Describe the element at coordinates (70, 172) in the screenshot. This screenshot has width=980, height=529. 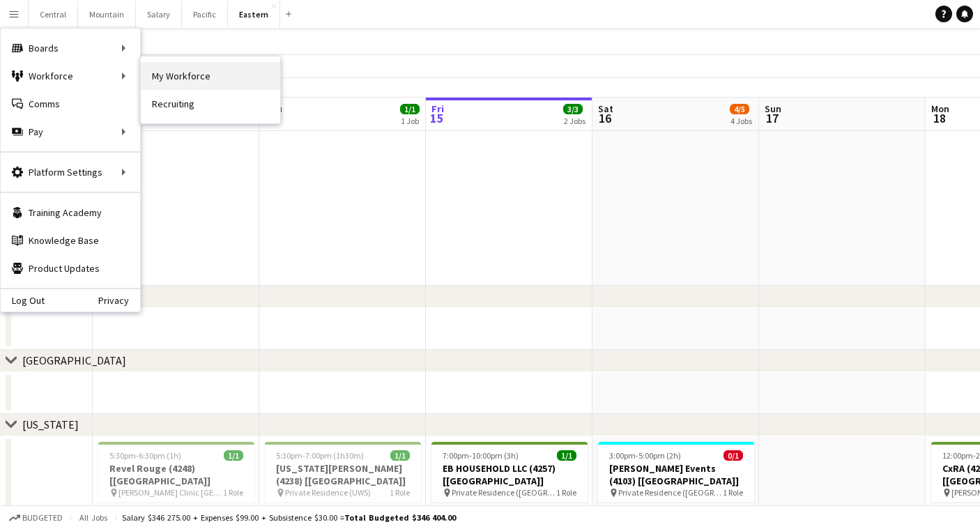
I see `div: Platform Settings` at that location.